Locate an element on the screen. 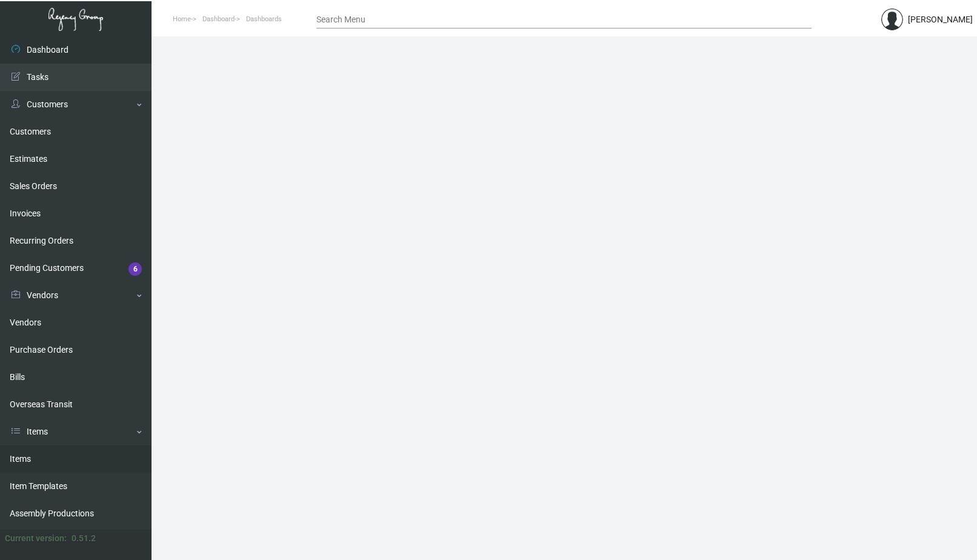  span: Home is located at coordinates (182, 19).